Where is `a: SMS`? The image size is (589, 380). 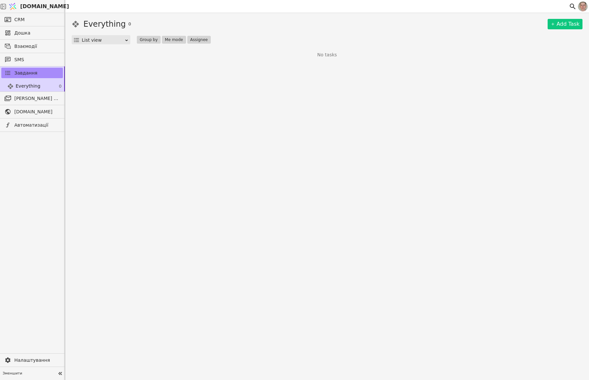
a: SMS is located at coordinates (32, 60).